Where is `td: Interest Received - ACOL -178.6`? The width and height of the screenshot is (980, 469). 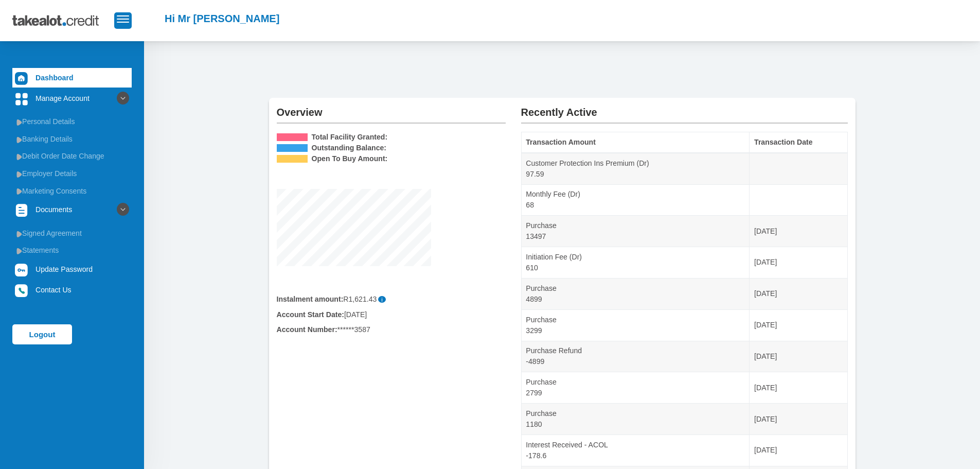
td: Interest Received - ACOL -178.6 is located at coordinates (636, 450).